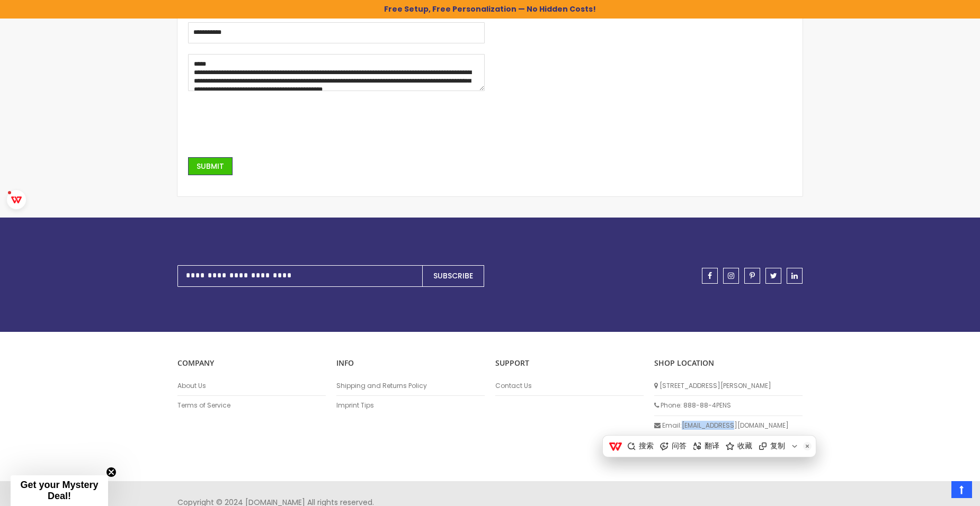  Describe the element at coordinates (251, 406) in the screenshot. I see `a: Terms of Service` at that location.